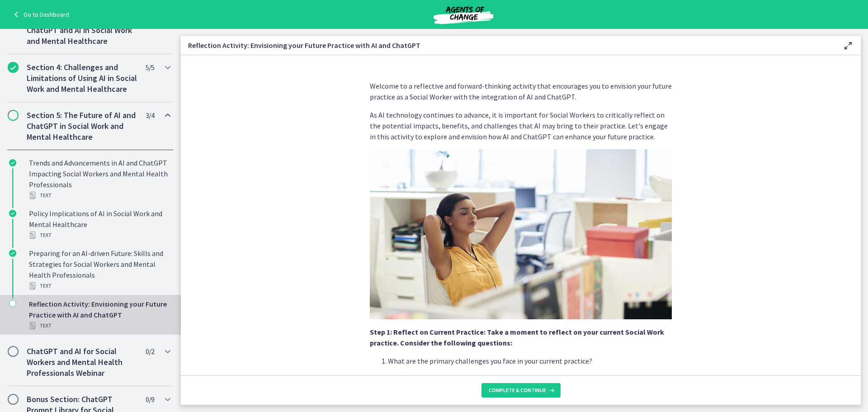  What do you see at coordinates (82, 30) in the screenshot?
I see `h2: Section 3: Effective Use of ChatGPT and AI in Social Work and Mental Healthcare` at bounding box center [82, 30].